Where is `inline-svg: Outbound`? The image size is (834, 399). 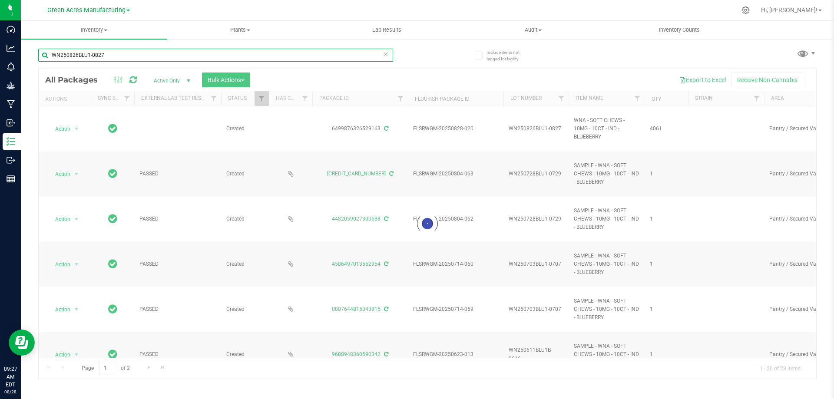
inline-svg: Outbound is located at coordinates (11, 160).